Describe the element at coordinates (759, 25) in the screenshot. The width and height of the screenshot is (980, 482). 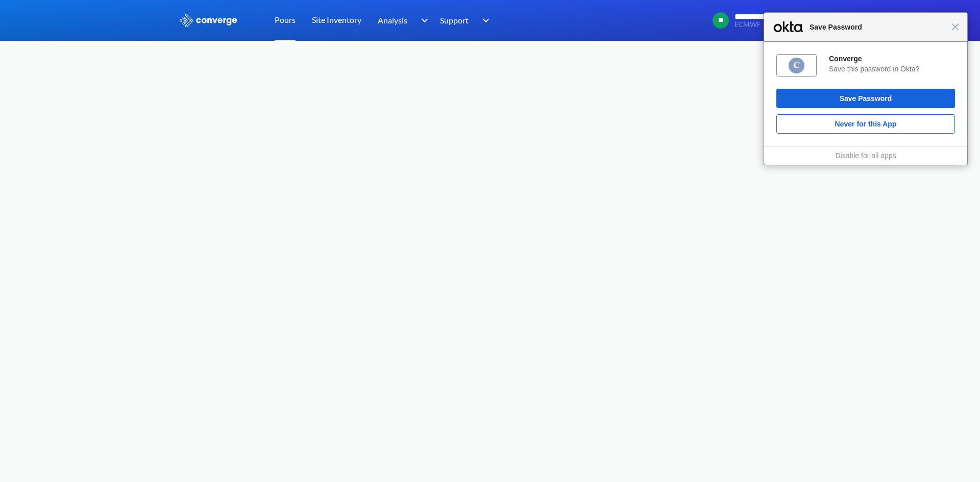
I see `span: ECMWF` at that location.